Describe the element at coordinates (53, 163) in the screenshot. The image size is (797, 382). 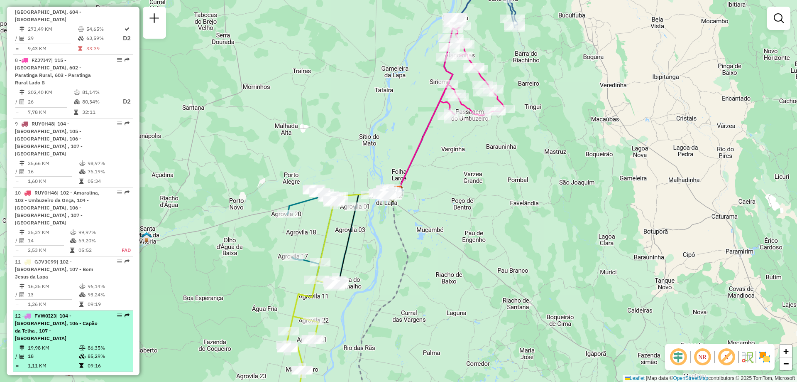
I see `td: 25,66 KM` at that location.